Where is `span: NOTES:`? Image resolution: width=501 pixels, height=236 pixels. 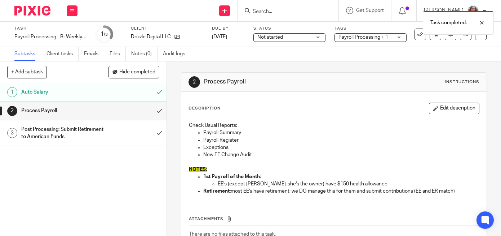
span: NOTES: is located at coordinates (198, 169).